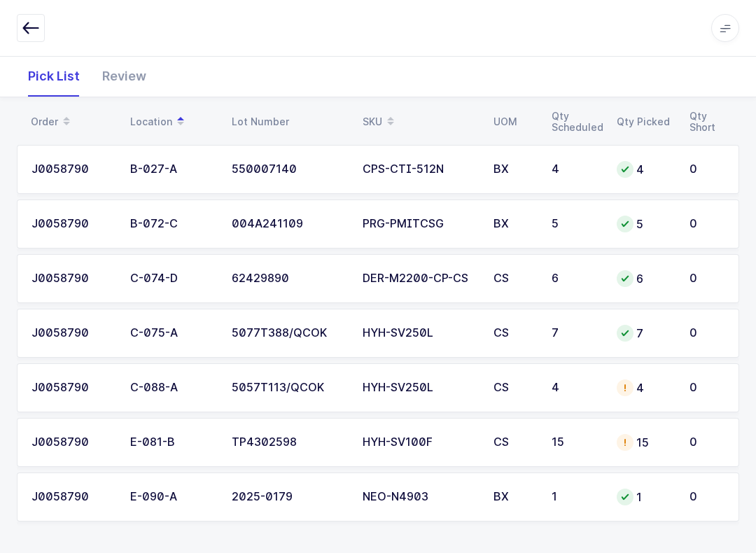 Image resolution: width=756 pixels, height=553 pixels. Describe the element at coordinates (420, 497) in the screenshot. I see `div: NEO-N4903` at that location.